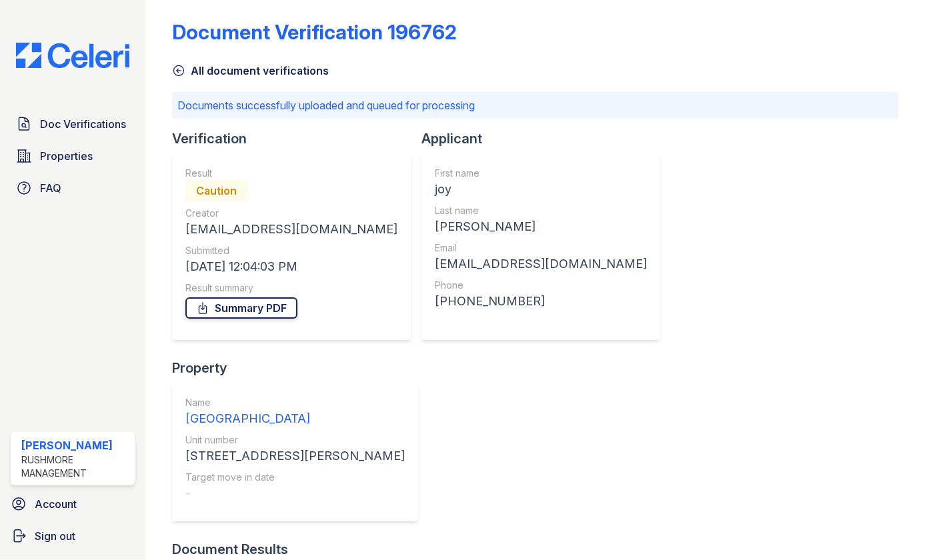 The height and width of the screenshot is (560, 925). Describe the element at coordinates (250, 71) in the screenshot. I see `a: All document verifications` at that location.